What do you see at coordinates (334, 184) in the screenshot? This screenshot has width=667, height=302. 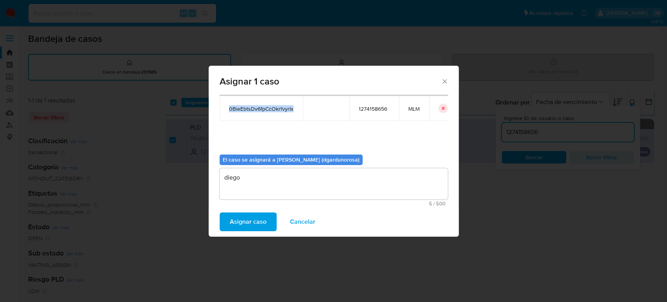 I see `textarea: diego` at bounding box center [334, 184].